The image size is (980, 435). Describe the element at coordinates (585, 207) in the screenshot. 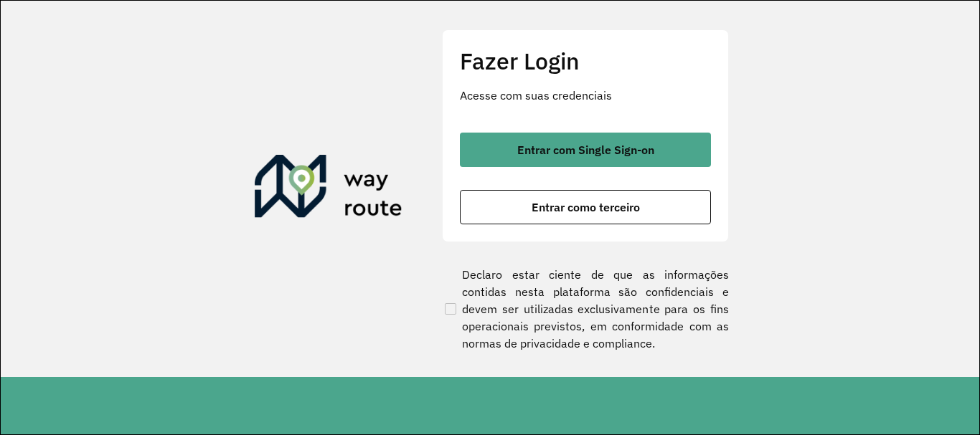

I see `span: Entrar como terceiro` at that location.